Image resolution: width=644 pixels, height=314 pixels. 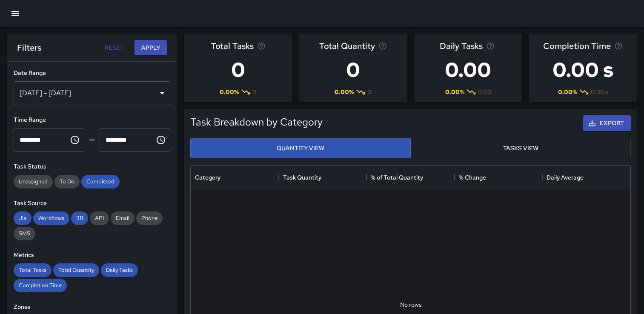 What do you see at coordinates (119, 270) in the screenshot?
I see `div: Daily Tasks` at bounding box center [119, 270].